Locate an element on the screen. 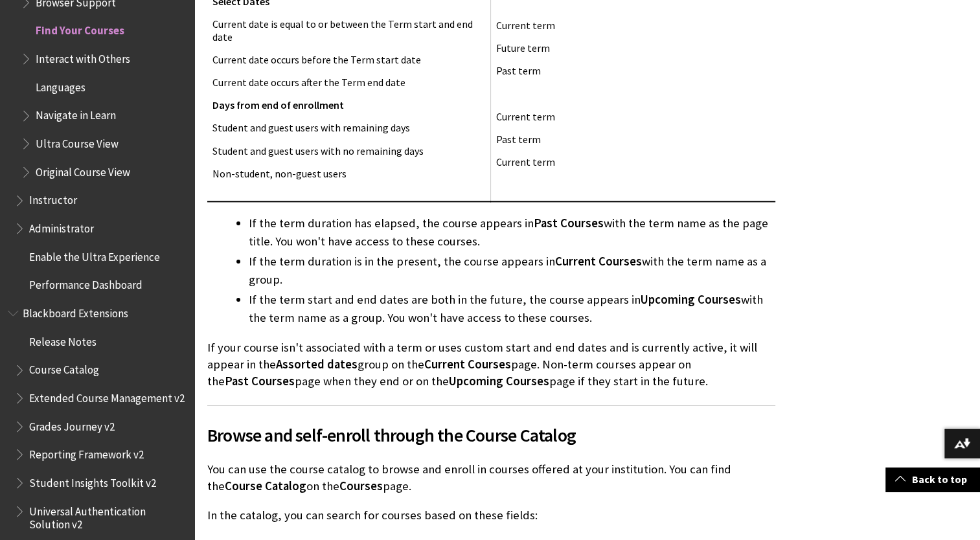 This screenshot has height=540, width=980. span: Universal Authentication Solution v2 is located at coordinates (106, 515).